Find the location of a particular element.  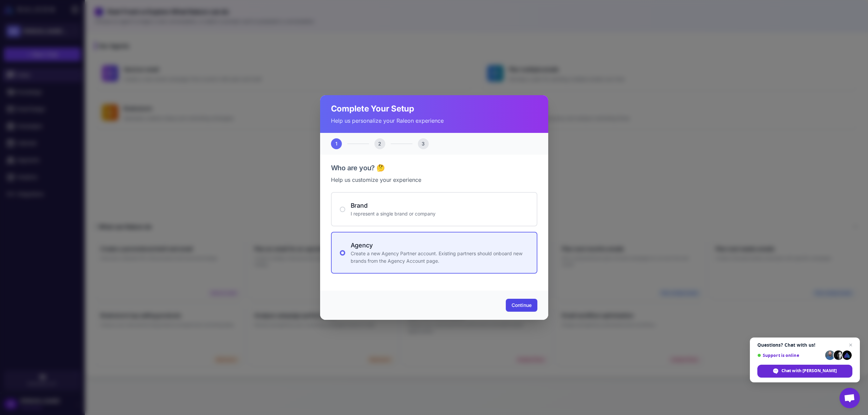

div: Open chat is located at coordinates (850, 398).